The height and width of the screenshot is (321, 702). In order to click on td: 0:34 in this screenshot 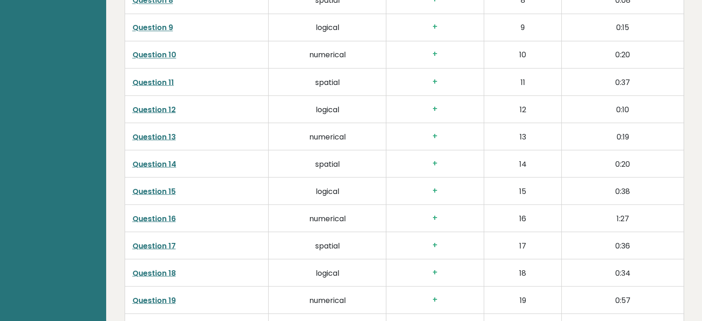, I will do `click(623, 272)`.